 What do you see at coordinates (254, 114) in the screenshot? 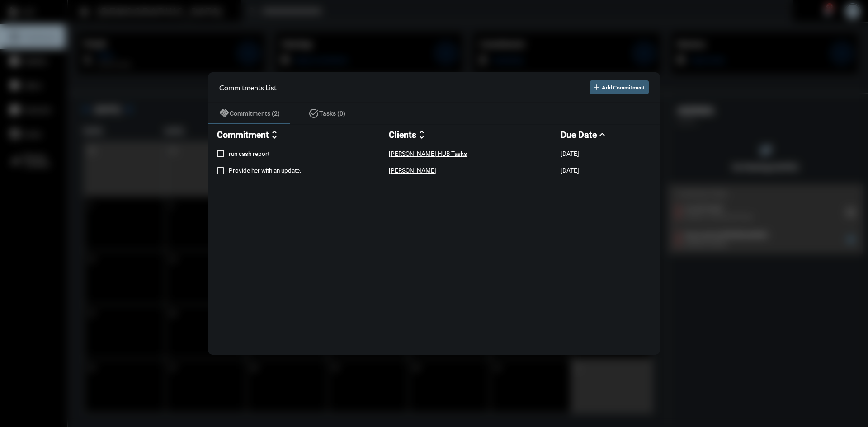
I see `span: Commitments (2)` at bounding box center [254, 114].